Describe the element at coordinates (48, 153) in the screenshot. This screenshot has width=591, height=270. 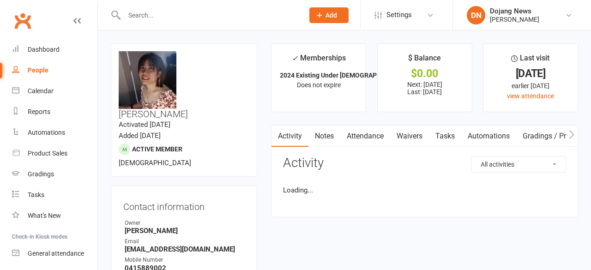
I see `div: Product Sales` at that location.